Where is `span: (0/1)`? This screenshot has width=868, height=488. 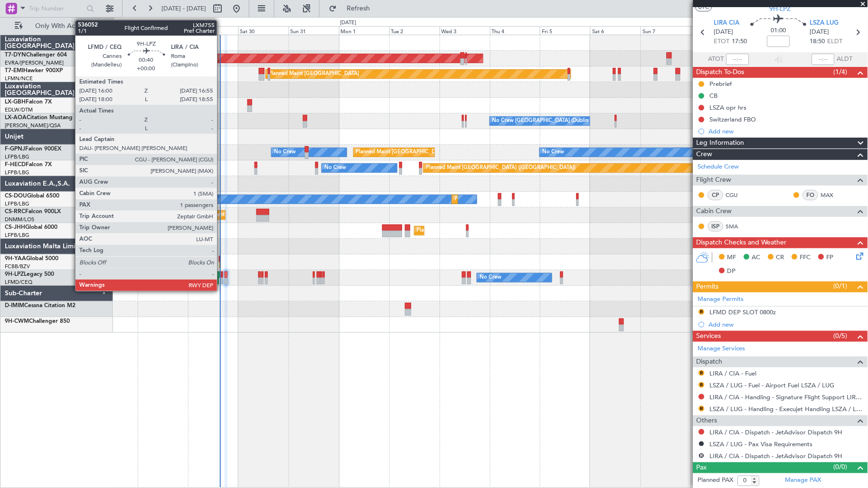
span: (0/1) is located at coordinates (840, 286).